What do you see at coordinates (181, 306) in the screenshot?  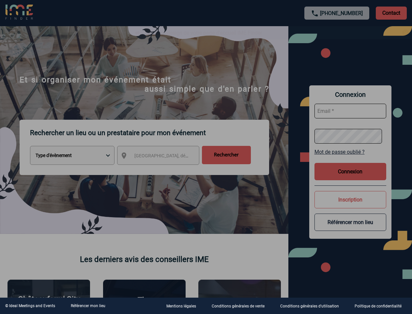 I see `p: Mentions légales` at bounding box center [181, 306].